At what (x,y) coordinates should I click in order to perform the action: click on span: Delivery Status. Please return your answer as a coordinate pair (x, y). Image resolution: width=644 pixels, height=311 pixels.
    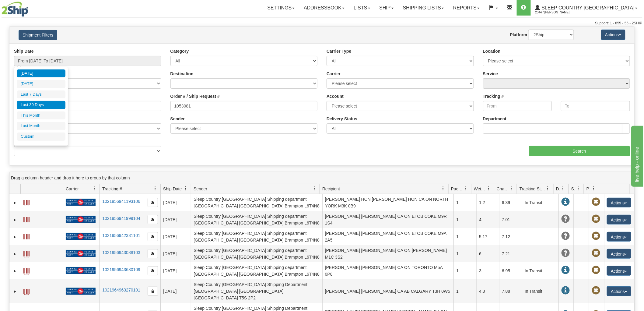
    Looking at the image, I should click on (559, 189).